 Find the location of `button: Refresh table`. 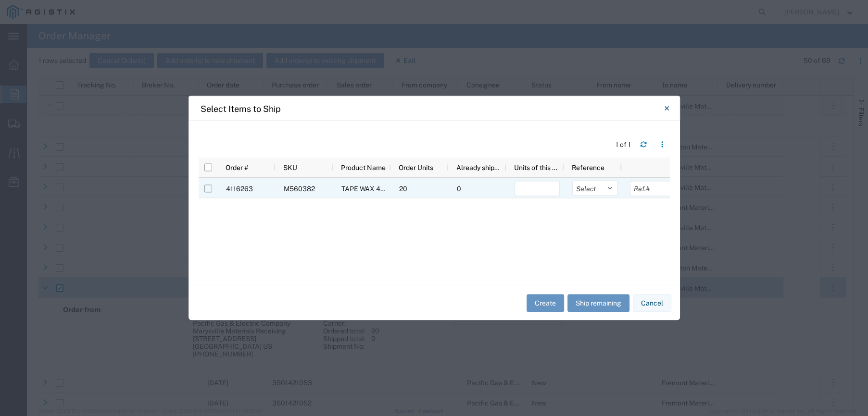

button: Refresh table is located at coordinates (643, 144).